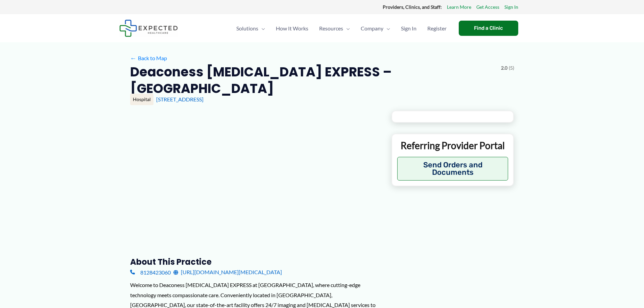  What do you see at coordinates (251, 29) in the screenshot?
I see `a: SolutionsMenu Toggle` at bounding box center [251, 29].